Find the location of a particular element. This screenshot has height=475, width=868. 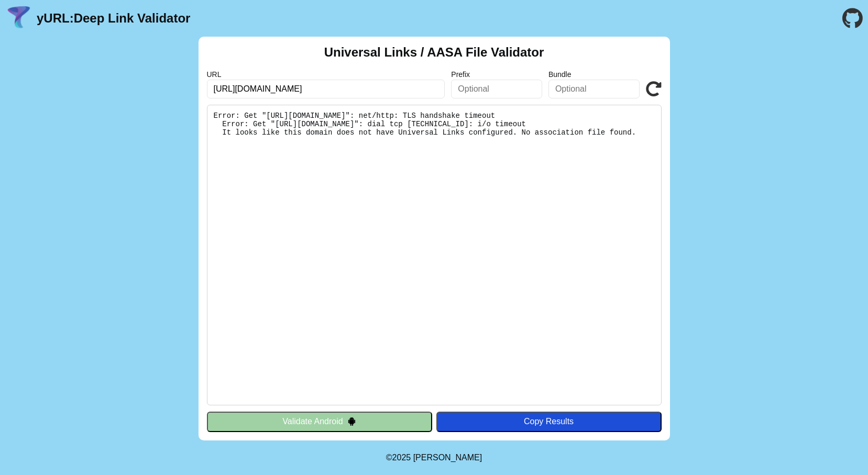

h2: Universal Links / AASA File Validator is located at coordinates (434, 53).